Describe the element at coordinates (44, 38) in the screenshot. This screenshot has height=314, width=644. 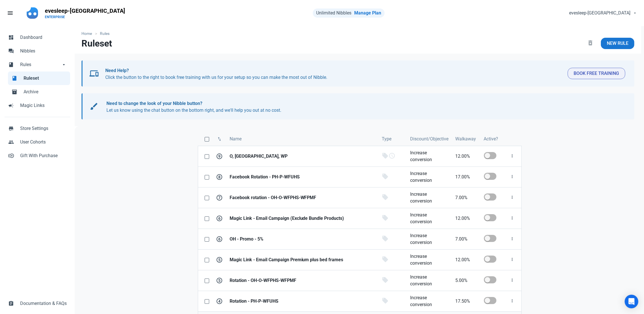
I see `span: Dashboard` at that location.